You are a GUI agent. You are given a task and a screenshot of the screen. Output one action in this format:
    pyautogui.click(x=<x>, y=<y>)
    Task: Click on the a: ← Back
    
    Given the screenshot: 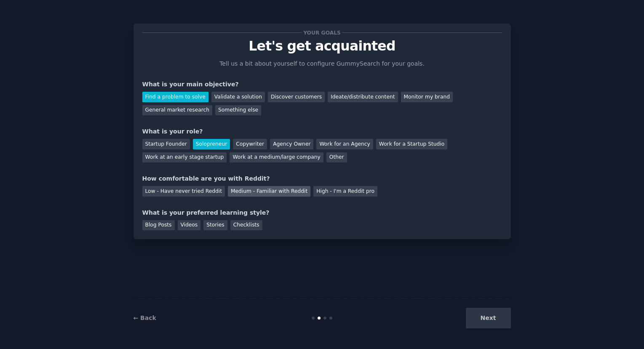 What is the action you would take?
    pyautogui.click(x=145, y=318)
    